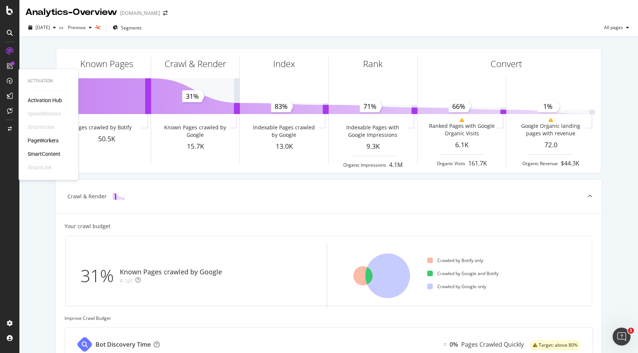 The width and height of the screenshot is (638, 353). What do you see at coordinates (62, 27) in the screenshot?
I see `span: vs` at bounding box center [62, 27].